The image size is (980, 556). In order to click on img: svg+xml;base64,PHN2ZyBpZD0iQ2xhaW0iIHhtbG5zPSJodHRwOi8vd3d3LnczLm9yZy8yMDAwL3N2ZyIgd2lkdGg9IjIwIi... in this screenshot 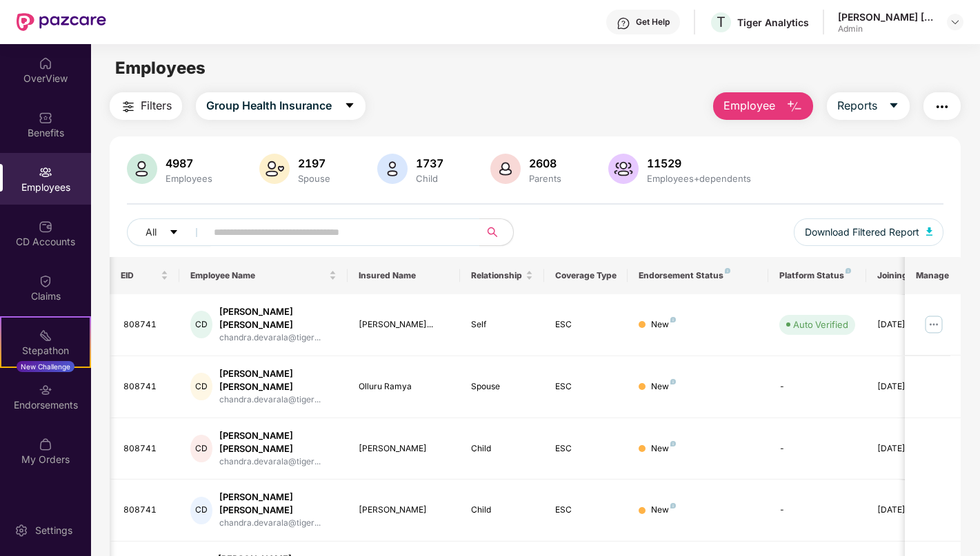, I will do `click(45, 281)`.